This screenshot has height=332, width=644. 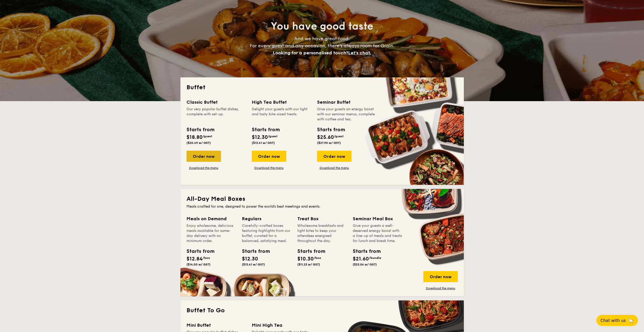 I want to click on h2: Buffet To Go, so click(x=322, y=311).